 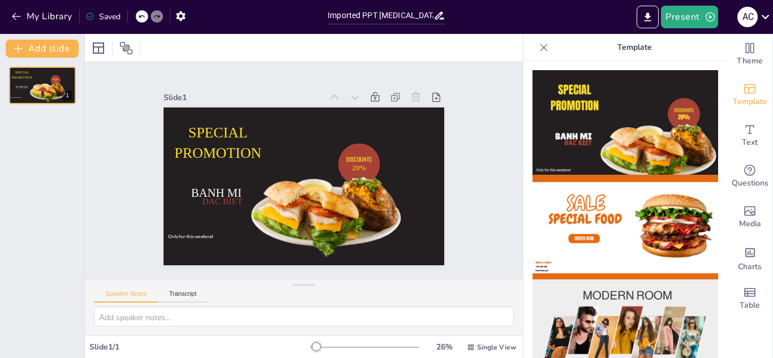 What do you see at coordinates (750, 299) in the screenshot?
I see `div: Add a table` at bounding box center [750, 299].